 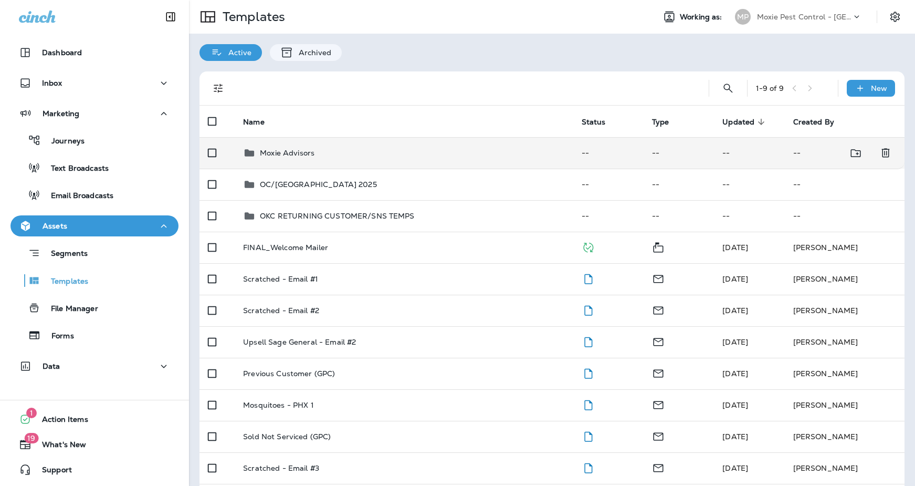 I want to click on p: Scratched - Email #1, so click(x=280, y=279).